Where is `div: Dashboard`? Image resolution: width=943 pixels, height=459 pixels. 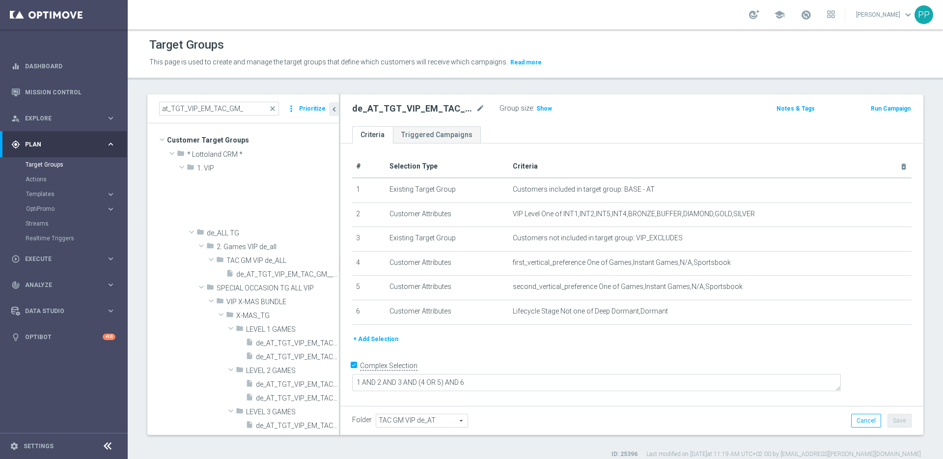 div: Dashboard is located at coordinates (63, 66).